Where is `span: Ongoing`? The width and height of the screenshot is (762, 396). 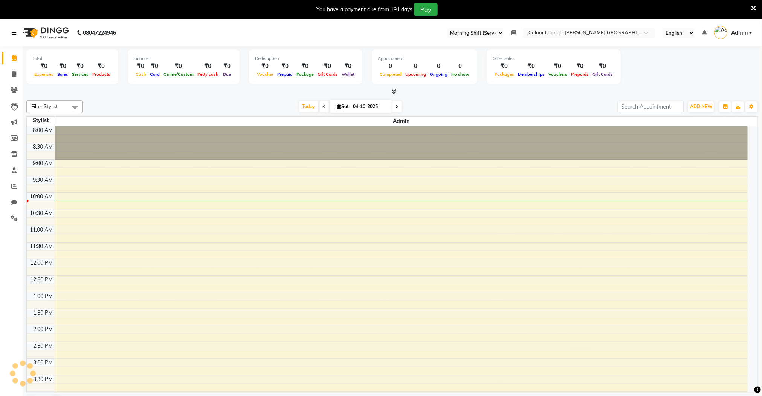 span: Ongoing is located at coordinates (438, 74).